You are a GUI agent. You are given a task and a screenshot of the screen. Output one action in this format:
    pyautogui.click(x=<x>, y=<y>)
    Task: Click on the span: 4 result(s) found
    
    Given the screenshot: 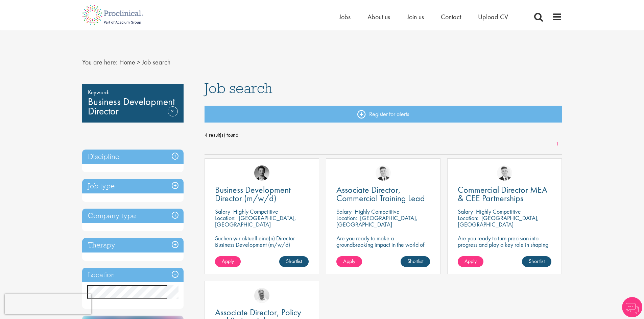 What is the action you would take?
    pyautogui.click(x=384, y=135)
    